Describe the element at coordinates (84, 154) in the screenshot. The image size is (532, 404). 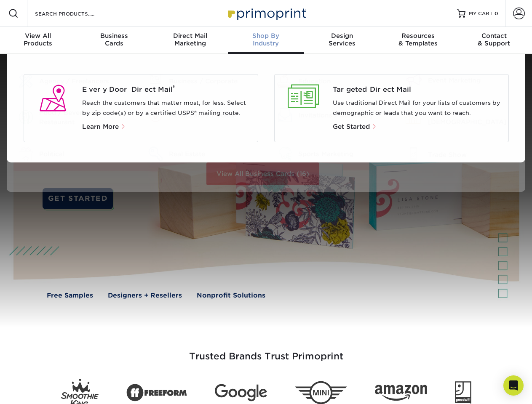
I see `div: Political` at that location.